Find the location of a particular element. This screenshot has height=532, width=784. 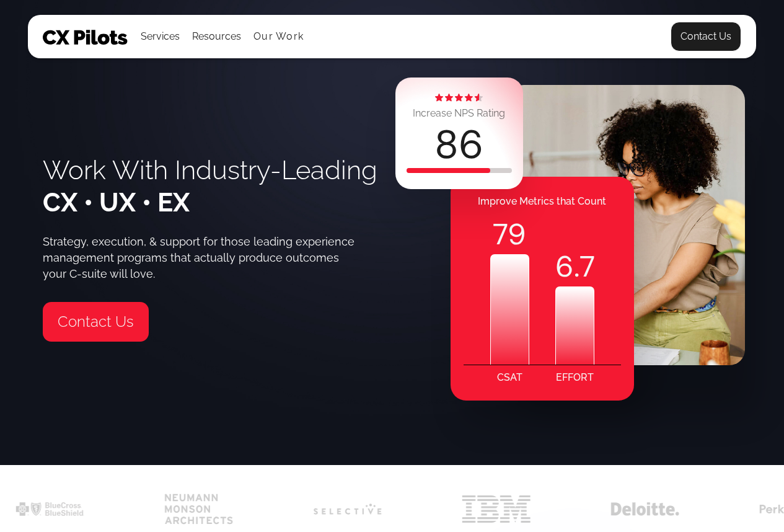

div: Strategy, execution, & support for those leading experience management programs that actually pro... is located at coordinates (202, 258).